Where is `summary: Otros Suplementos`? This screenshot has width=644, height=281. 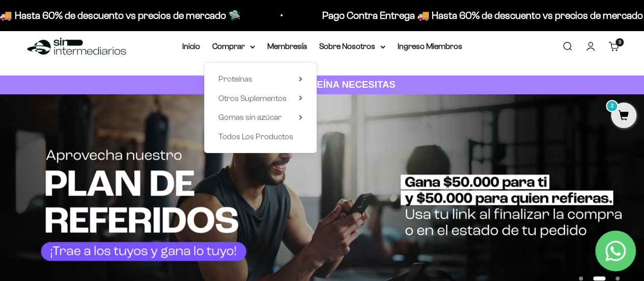 summary: Otros Suplementos is located at coordinates (260, 98).